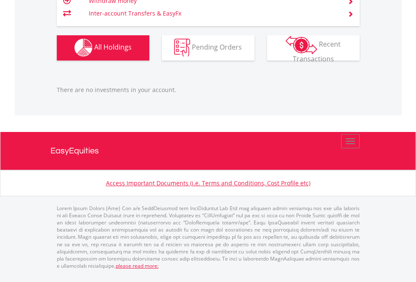  What do you see at coordinates (182, 48) in the screenshot?
I see `img: pending_instructions-wht.png` at bounding box center [182, 48].